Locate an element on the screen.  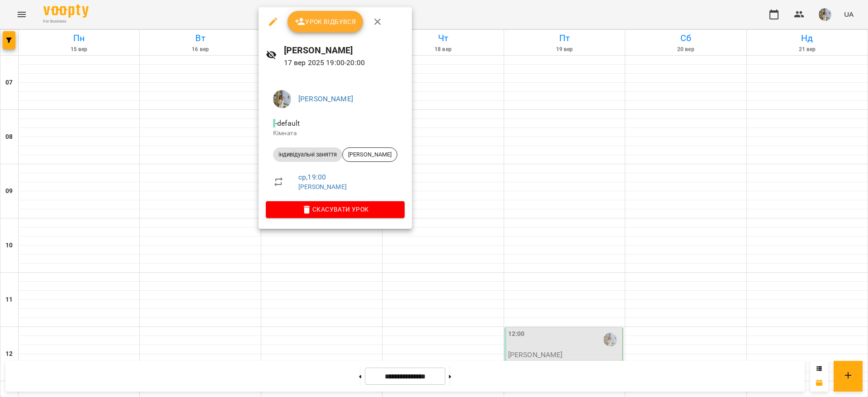
span: Урок відбувся is located at coordinates (326, 21).